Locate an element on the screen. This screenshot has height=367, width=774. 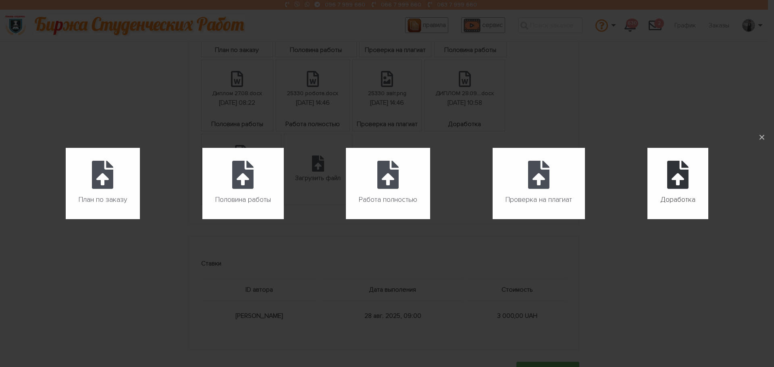
span: Проверка на плагиат is located at coordinates (538, 200).